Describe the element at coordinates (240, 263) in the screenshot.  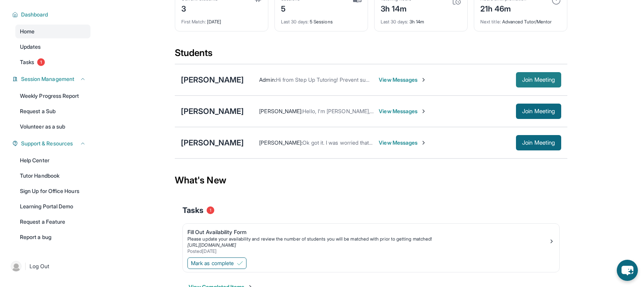
I see `img: Mark as complete` at that location.